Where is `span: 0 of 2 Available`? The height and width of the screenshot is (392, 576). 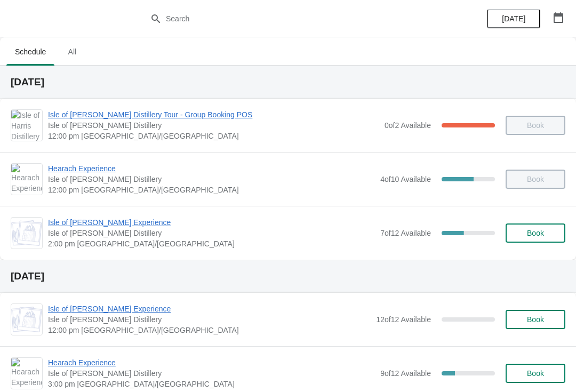
span: 0 of 2 Available is located at coordinates (407, 125).